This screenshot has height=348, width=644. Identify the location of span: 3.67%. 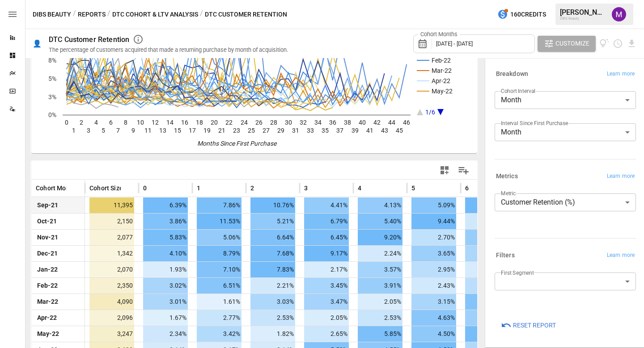
(488, 318).